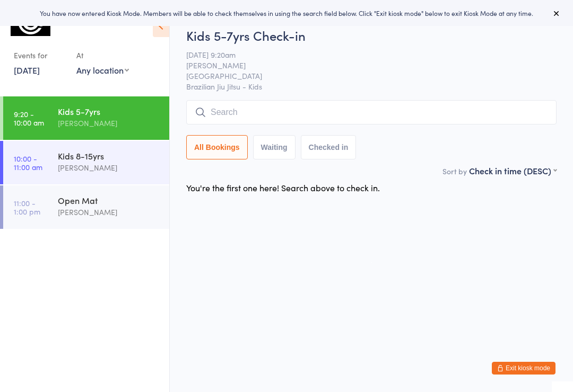 The image size is (573, 392). What do you see at coordinates (286, 13) in the screenshot?
I see `div: You have now entered Kiosk Mode. Members will be able to check themselves in using the search fie...` at bounding box center [286, 13].